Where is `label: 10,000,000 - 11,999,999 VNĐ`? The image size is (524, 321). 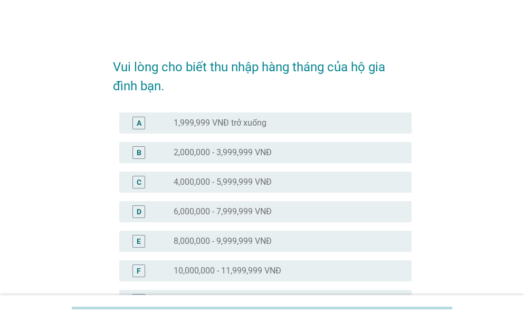
label: 10,000,000 - 11,999,999 VNĐ is located at coordinates (227, 271).